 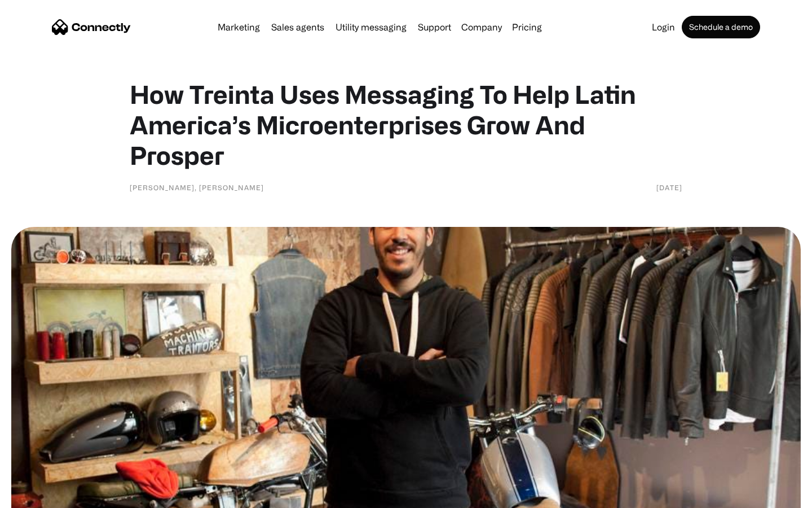 I want to click on a: Marketing, so click(x=238, y=27).